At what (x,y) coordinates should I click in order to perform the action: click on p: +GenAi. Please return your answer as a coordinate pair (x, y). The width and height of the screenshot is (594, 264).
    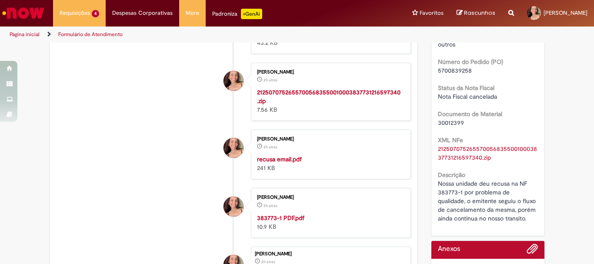
    Looking at the image, I should click on (251, 14).